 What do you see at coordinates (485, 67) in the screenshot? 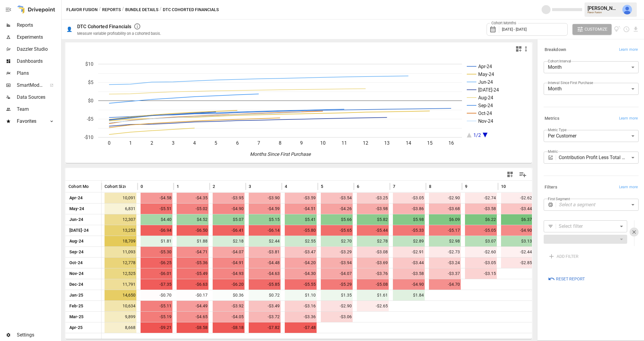
I see `text: Apr-24` at bounding box center [485, 67].